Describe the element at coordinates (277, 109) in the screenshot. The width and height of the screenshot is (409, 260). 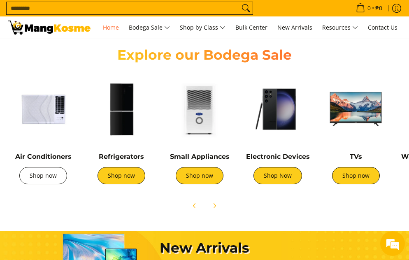
I see `img: Electronic Devices` at that location.